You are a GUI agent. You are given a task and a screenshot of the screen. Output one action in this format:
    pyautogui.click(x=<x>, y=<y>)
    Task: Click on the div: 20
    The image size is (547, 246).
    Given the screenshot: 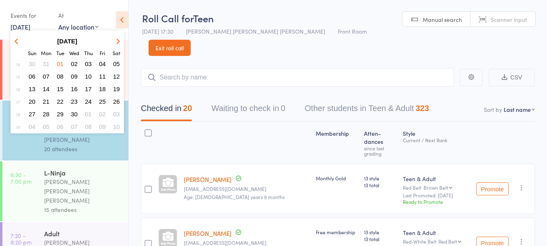 What is the action you would take?
    pyautogui.click(x=187, y=108)
    